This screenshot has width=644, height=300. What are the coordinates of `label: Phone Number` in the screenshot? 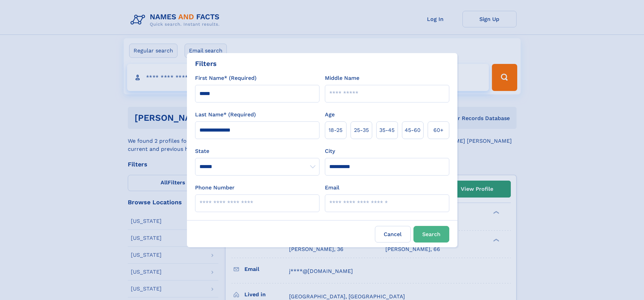 It's located at (214, 188).